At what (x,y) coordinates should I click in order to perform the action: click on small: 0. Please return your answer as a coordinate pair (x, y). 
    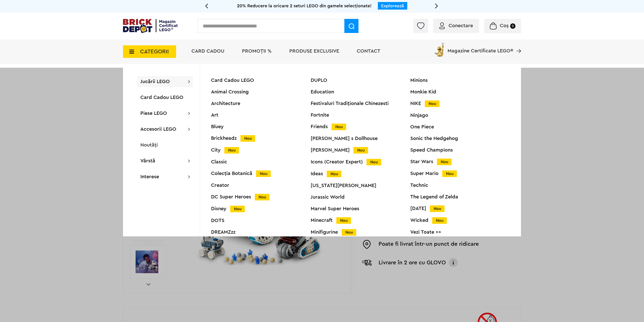
    Looking at the image, I should click on (513, 26).